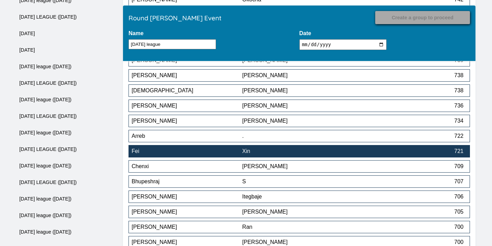 Image resolution: width=492 pixels, height=246 pixels. I want to click on div: 706, so click(408, 197).